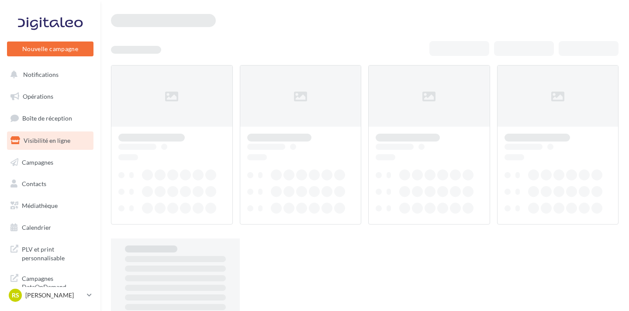  Describe the element at coordinates (50, 253) in the screenshot. I see `a: PLV et print personnalisable` at that location.